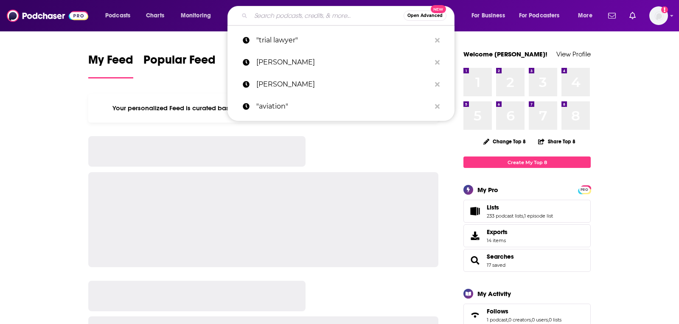 This screenshot has width=679, height=324. Describe the element at coordinates (539, 216) in the screenshot. I see `a: 1 episode list` at that location.